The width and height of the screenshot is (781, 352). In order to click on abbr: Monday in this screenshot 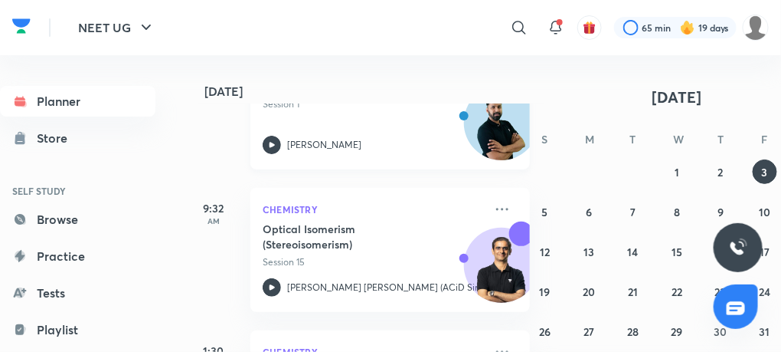, I will do `click(590, 139)`.